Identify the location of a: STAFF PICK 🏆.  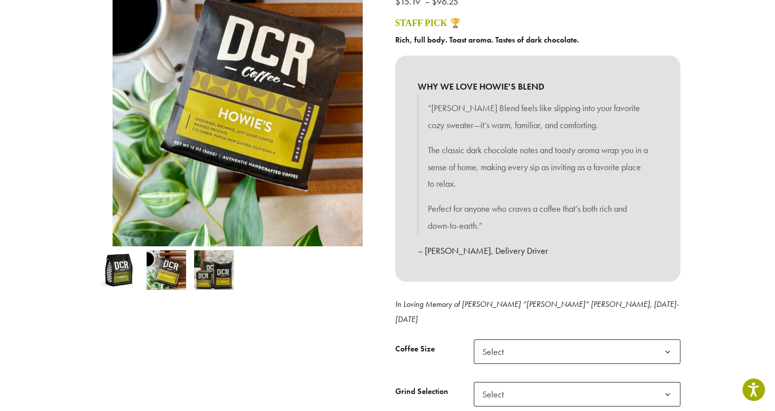
(428, 23).